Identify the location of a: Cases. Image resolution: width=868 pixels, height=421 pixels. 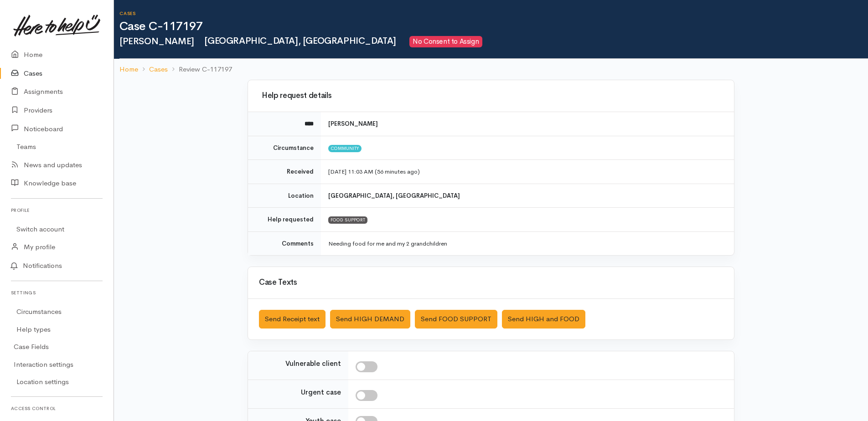
(158, 69).